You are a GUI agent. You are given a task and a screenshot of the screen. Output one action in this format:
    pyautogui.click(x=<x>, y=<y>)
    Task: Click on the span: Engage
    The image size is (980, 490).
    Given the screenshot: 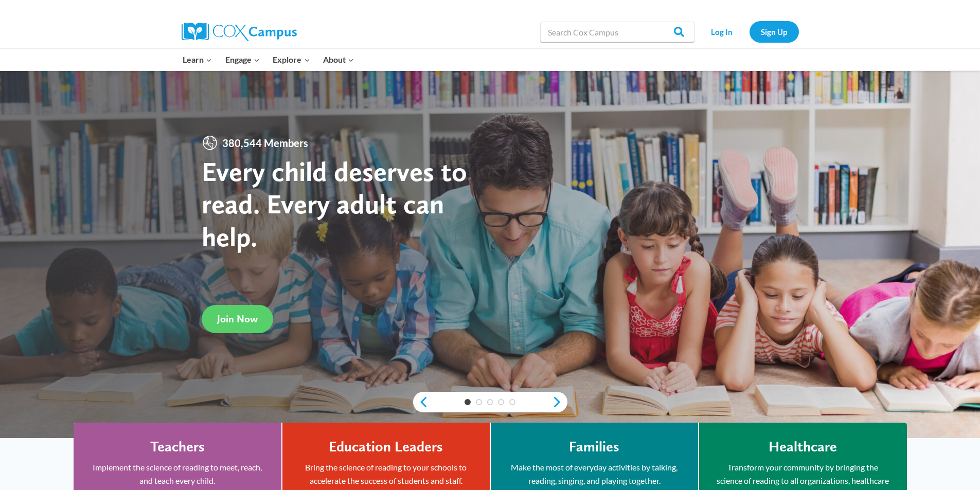 What is the action you would take?
    pyautogui.click(x=243, y=59)
    